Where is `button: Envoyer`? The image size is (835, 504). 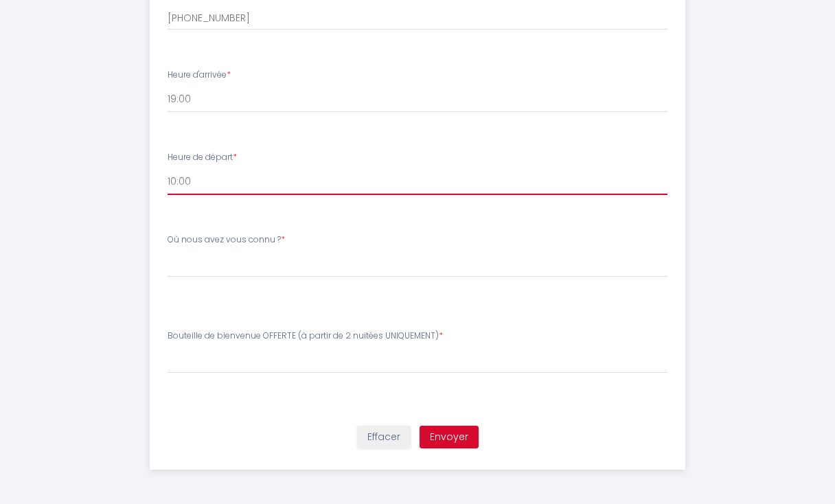 button: Envoyer is located at coordinates (450, 438).